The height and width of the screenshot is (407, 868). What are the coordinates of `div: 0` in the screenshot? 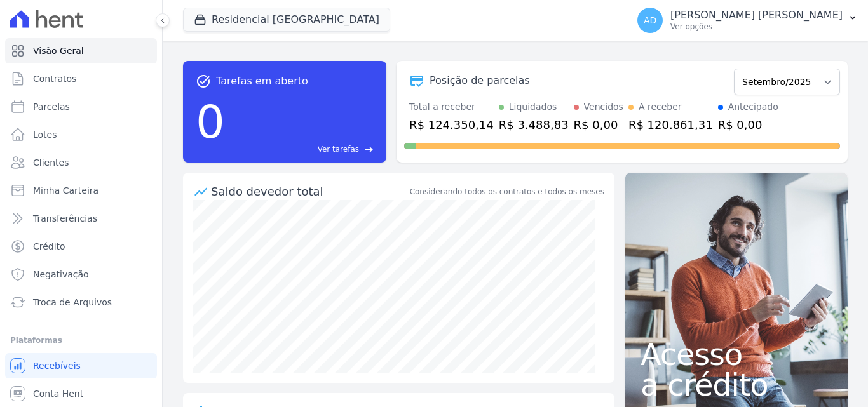 It's located at (211, 122).